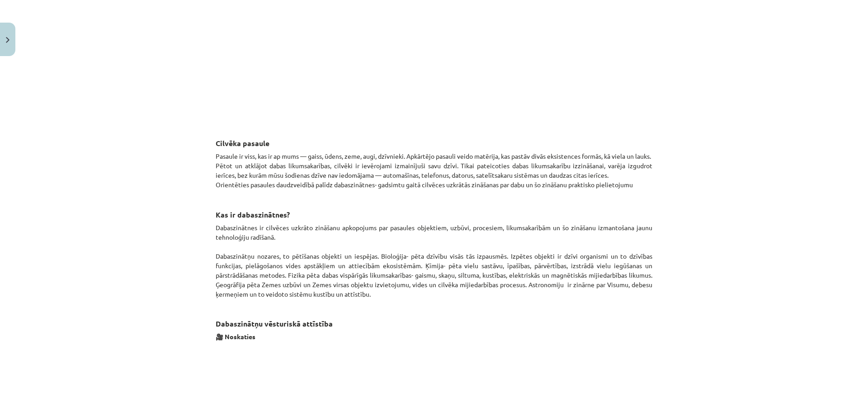  I want to click on p: Dabaszinātnes ir cilvēces uzkrāto zināšanu apkopojums par pasaules objektiem, uzbūvi, procesiem, ..., so click(434, 261).